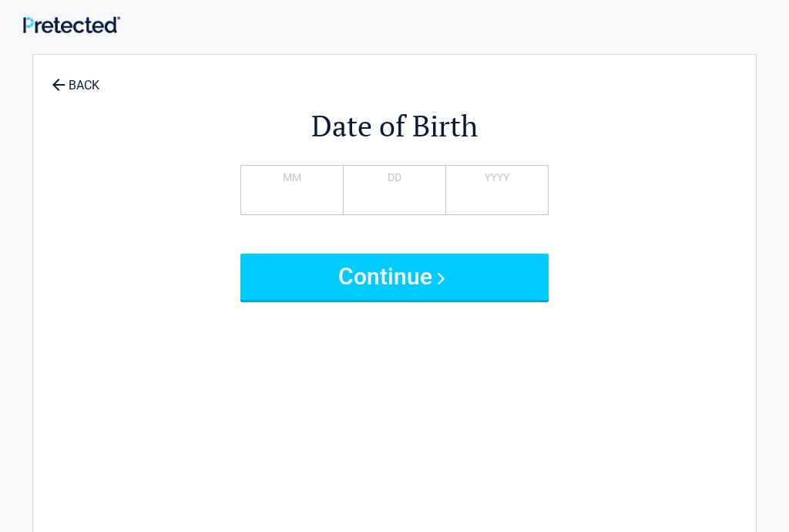  What do you see at coordinates (394, 277) in the screenshot?
I see `button: Continue` at bounding box center [394, 277].